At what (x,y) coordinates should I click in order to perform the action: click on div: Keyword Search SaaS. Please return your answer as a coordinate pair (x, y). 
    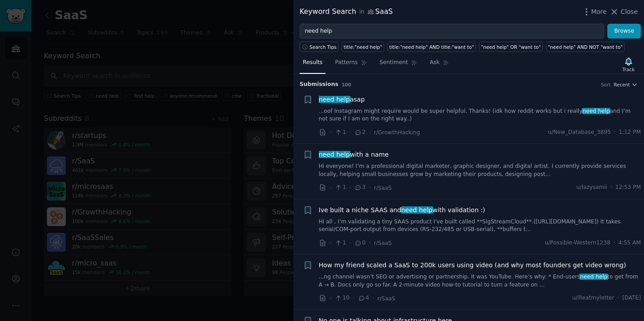
    Looking at the image, I should click on (346, 11).